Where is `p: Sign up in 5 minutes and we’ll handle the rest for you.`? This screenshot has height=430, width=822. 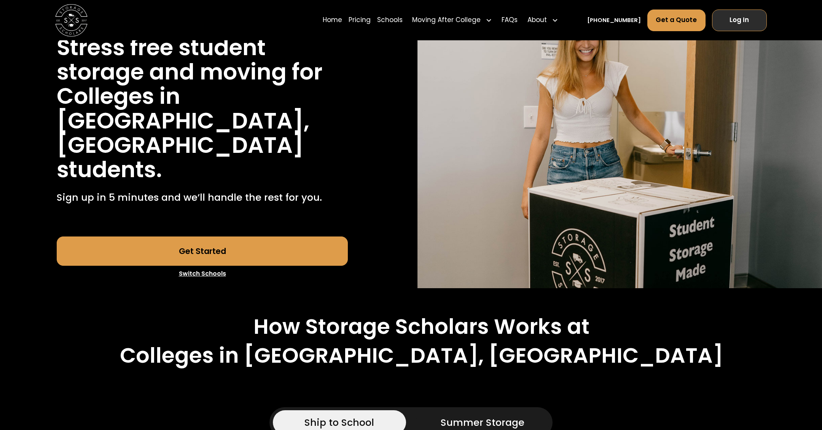
p: Sign up in 5 minutes and we’ll handle the rest for you. is located at coordinates (189, 198).